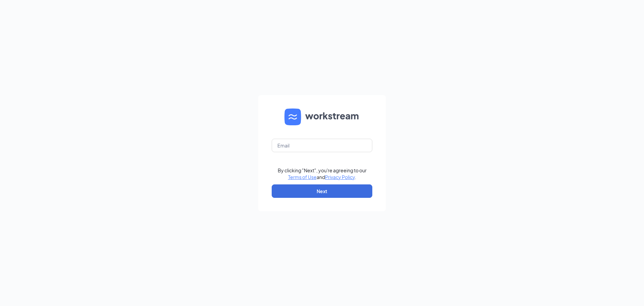  What do you see at coordinates (303, 177) in the screenshot?
I see `a: Terms of Use` at bounding box center [303, 177].